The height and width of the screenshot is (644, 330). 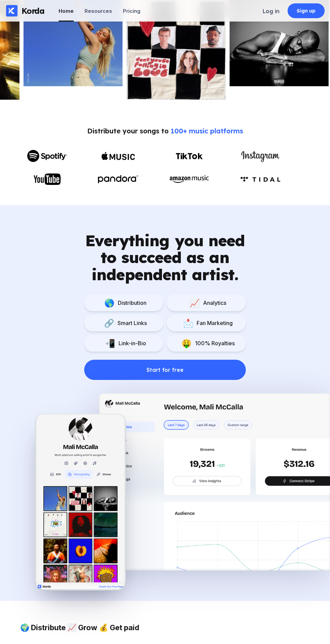 I want to click on div: Fan Marketing, so click(x=213, y=323).